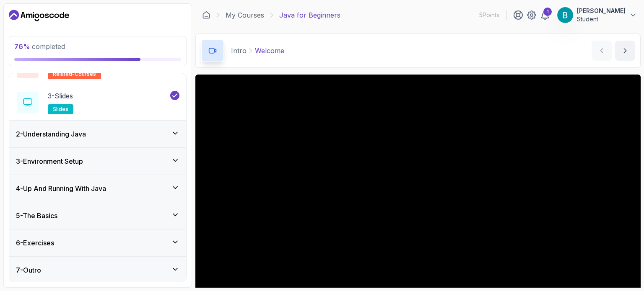 This screenshot has height=291, width=644. I want to click on img: user profile image, so click(565, 15).